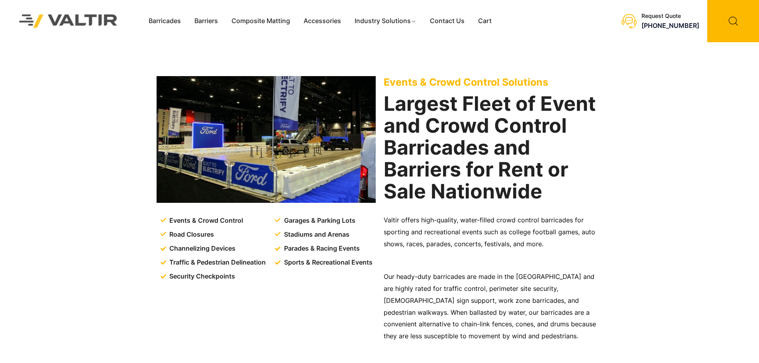 This screenshot has width=759, height=363. What do you see at coordinates (201, 249) in the screenshot?
I see `span: Channelizing Devices` at bounding box center [201, 249].